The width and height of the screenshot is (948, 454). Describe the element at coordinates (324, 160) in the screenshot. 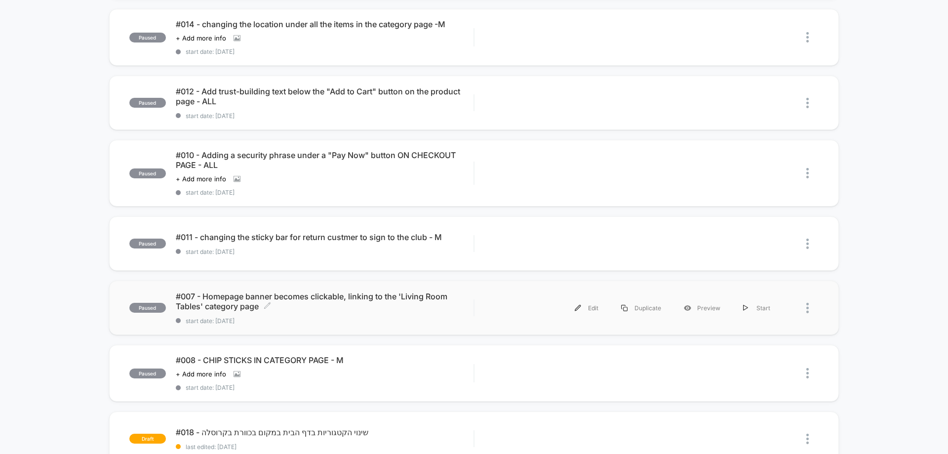

I see `span: #010 - Adding a security phrase under a "Pay Now" button ON CHECKOUT PAGE - ALL` at that location.